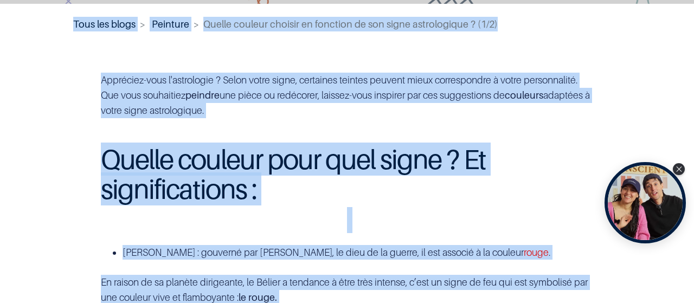  I want to click on div: Close Tolstoy widget, so click(679, 169).